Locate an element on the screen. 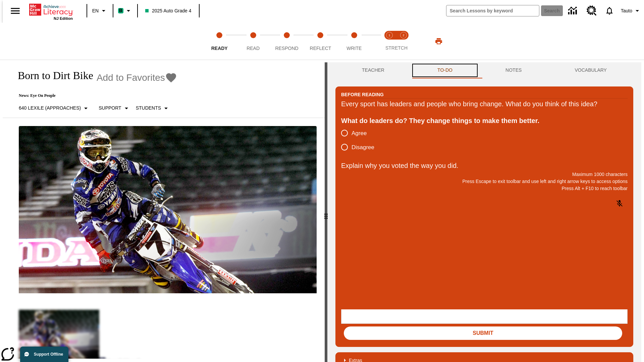  button: Ready step 1 of 5 is located at coordinates (219, 41).